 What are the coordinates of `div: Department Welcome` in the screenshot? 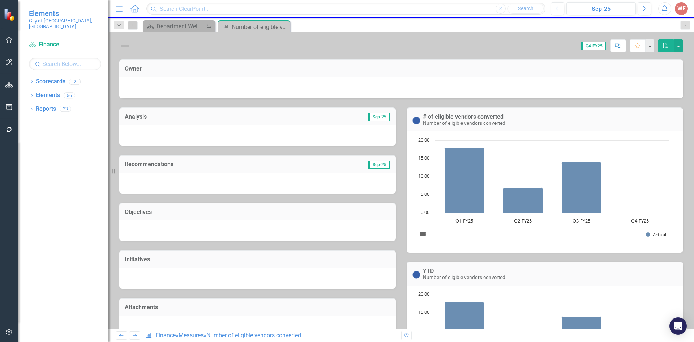 It's located at (180, 26).